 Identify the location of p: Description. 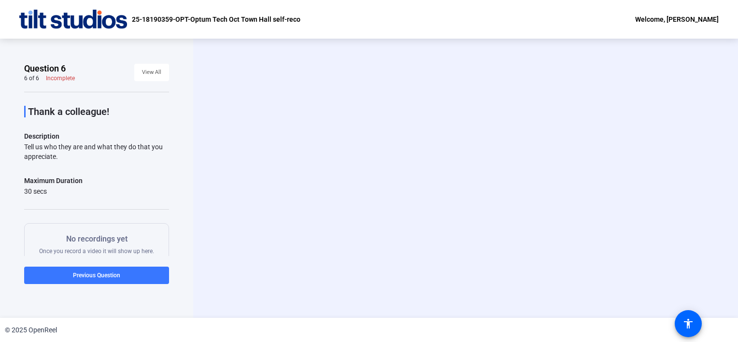
(97, 136).